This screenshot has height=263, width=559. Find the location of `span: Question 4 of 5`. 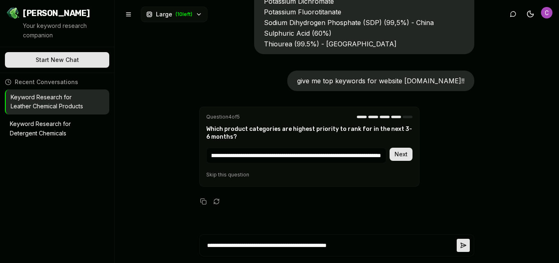

span: Question 4 of 5 is located at coordinates (223, 117).